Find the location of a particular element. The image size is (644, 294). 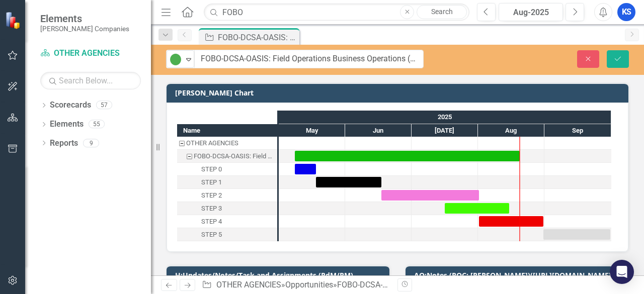

div: Jun is located at coordinates (378, 131).